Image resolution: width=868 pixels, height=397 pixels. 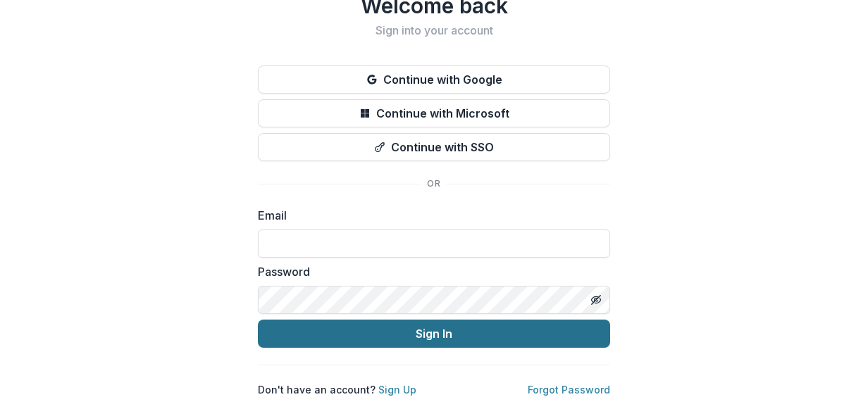 I want to click on a: Sign Up, so click(x=397, y=389).